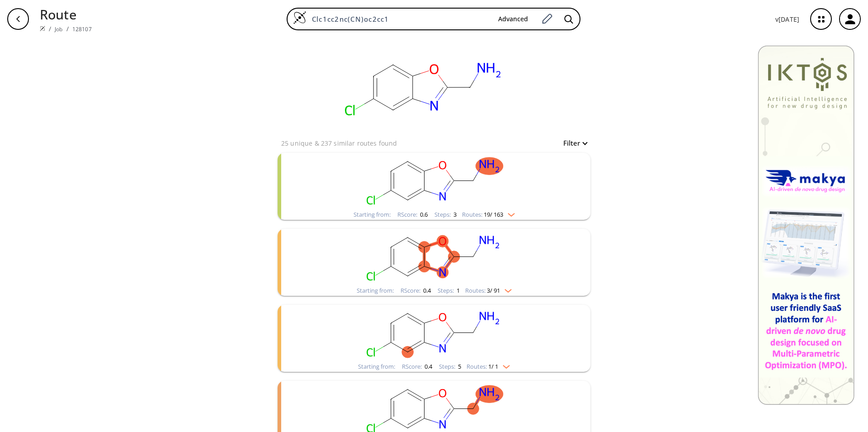 The image size is (868, 432). I want to click on button: Filter, so click(572, 143).